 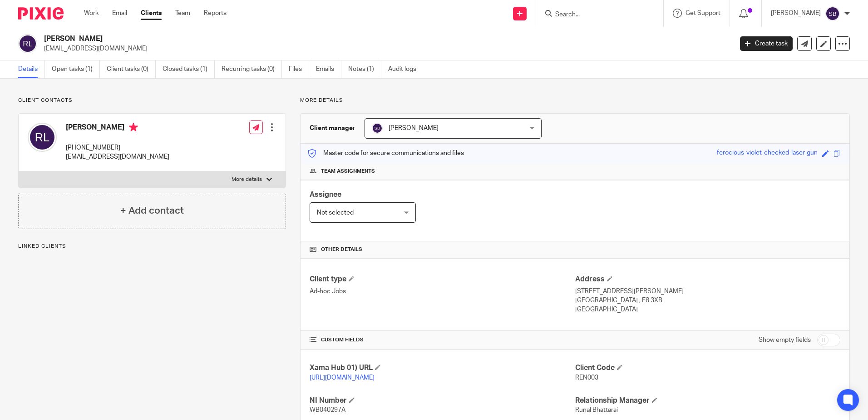 I want to click on div: ferocious-violet-checked-laser-gun, so click(x=767, y=153).